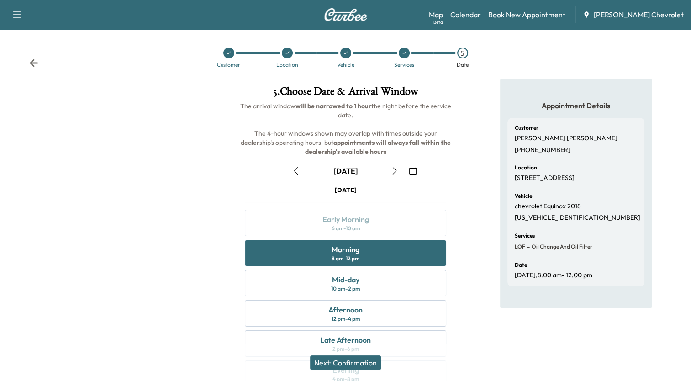  I want to click on div: Afternoon, so click(345, 310).